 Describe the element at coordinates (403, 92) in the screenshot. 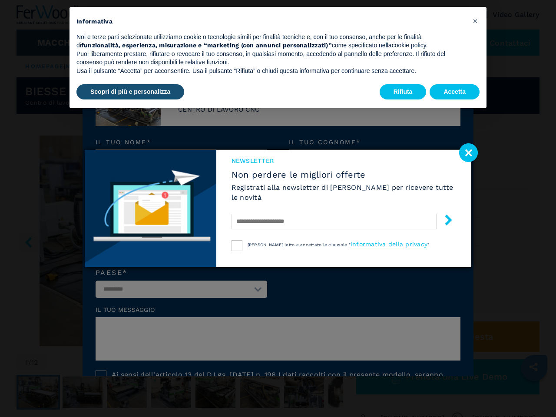

I see `button: Rifiuta` at that location.